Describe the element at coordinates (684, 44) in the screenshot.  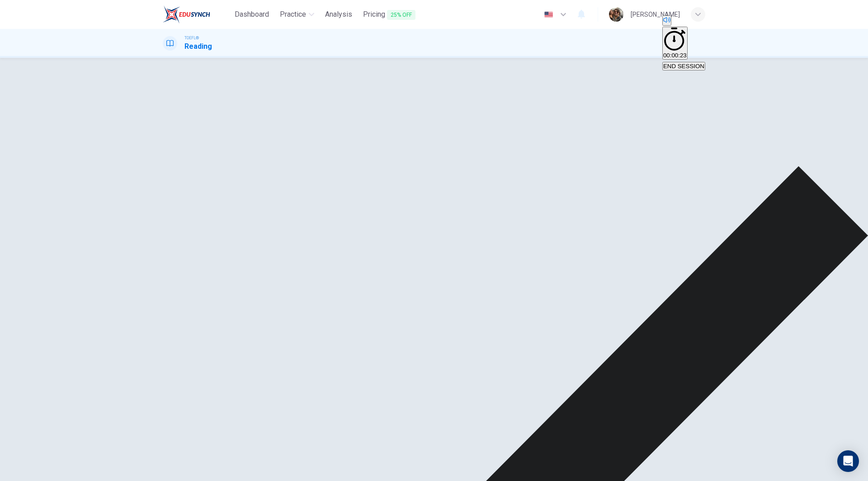
I see `div: Hide` at that location.